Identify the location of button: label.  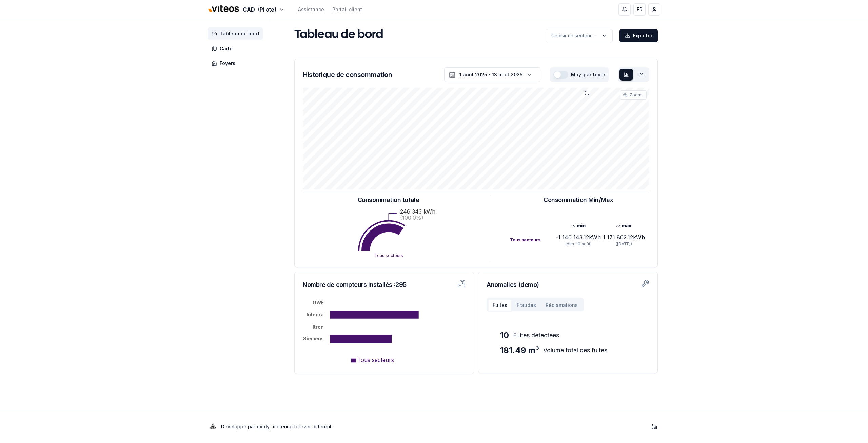
(579, 35).